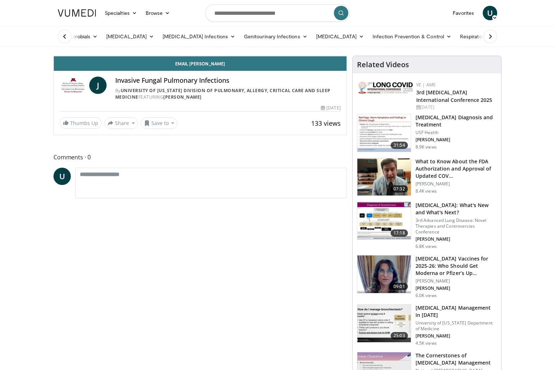 This screenshot has width=555, height=370. What do you see at coordinates (383, 65) in the screenshot?
I see `h4: Related Videos` at bounding box center [383, 65].